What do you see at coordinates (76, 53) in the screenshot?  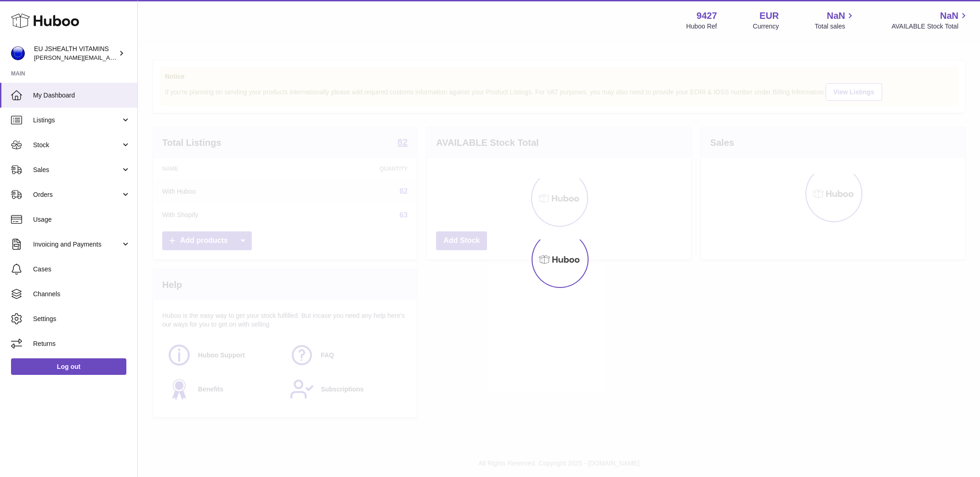 I see `div: EU JSHEALTH VITAMINS` at bounding box center [76, 53].